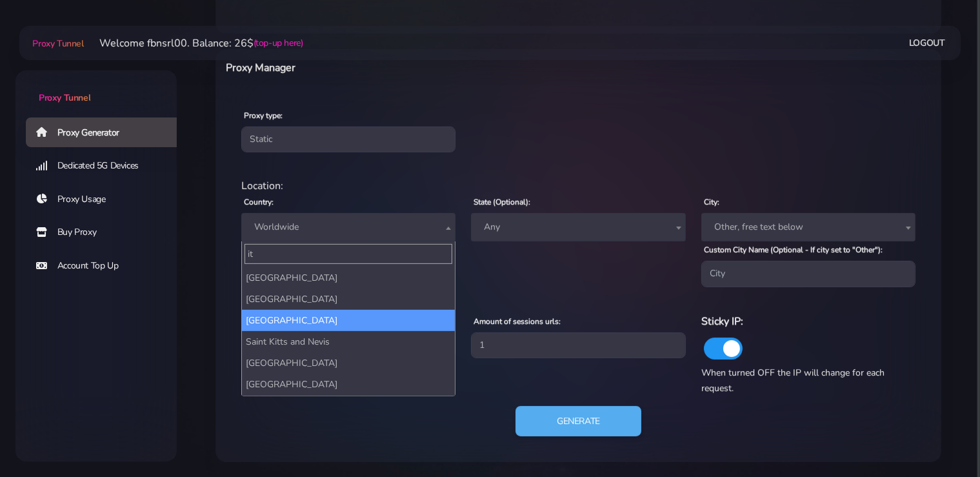 The image size is (980, 477). What do you see at coordinates (517, 321) in the screenshot?
I see `label: Amount of sessions urls:` at bounding box center [517, 321].